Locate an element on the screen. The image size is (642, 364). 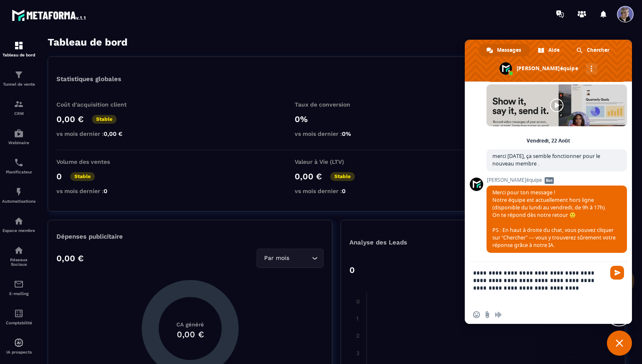
span: Messages is located at coordinates (509, 50).